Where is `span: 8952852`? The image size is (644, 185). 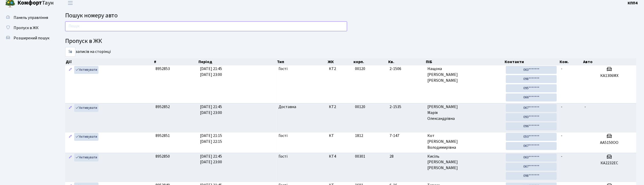 span: 8952852 is located at coordinates (163, 107).